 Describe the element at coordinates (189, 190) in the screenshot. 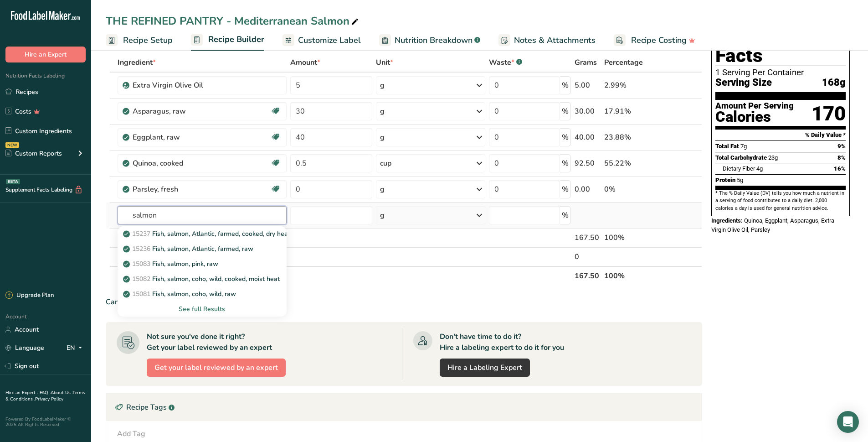

I see `div: Parsley, fresh` at that location.